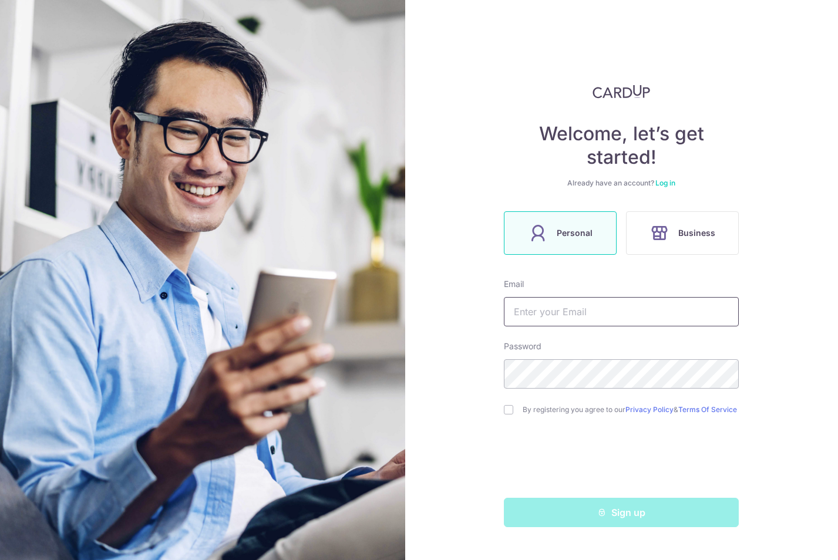 Image resolution: width=838 pixels, height=560 pixels. Describe the element at coordinates (514, 284) in the screenshot. I see `label: Email` at that location.